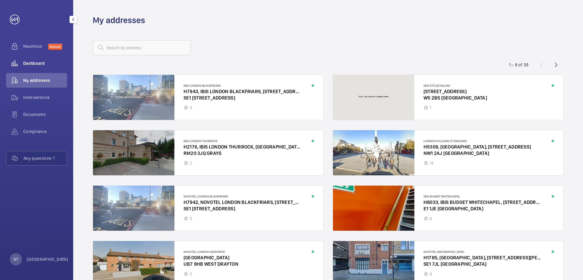 This screenshot has width=583, height=280. Describe the element at coordinates (55, 47) in the screenshot. I see `span: Discover` at that location.